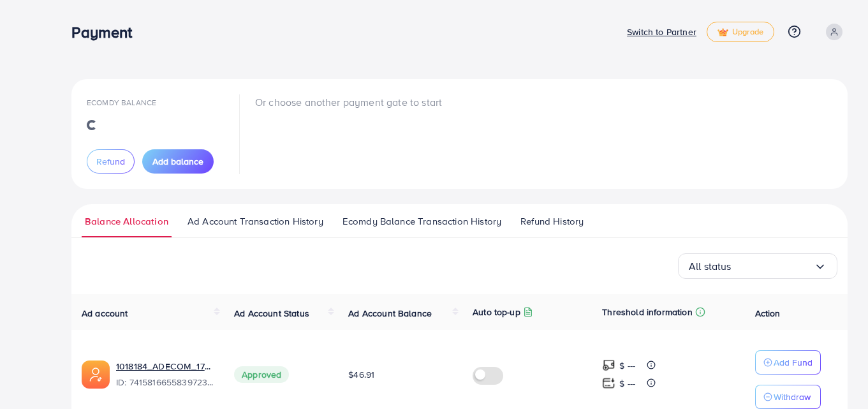 This screenshot has width=868, height=409. What do you see at coordinates (126, 222) in the screenshot?
I see `span: Balance Allocation` at bounding box center [126, 222].